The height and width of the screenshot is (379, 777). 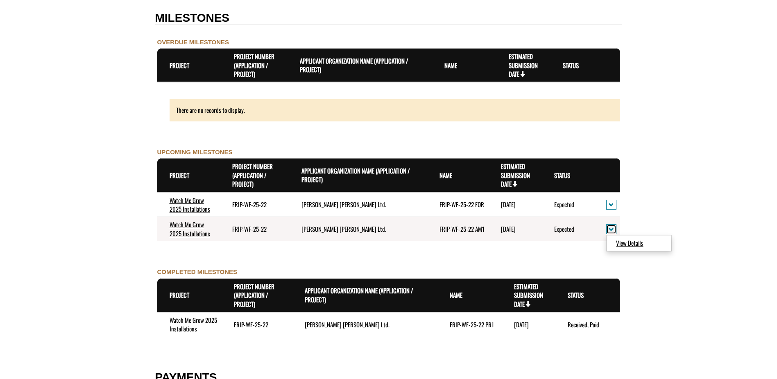 What do you see at coordinates (389, 191) in the screenshot?
I see `fieldset: Section` at bounding box center [389, 191].